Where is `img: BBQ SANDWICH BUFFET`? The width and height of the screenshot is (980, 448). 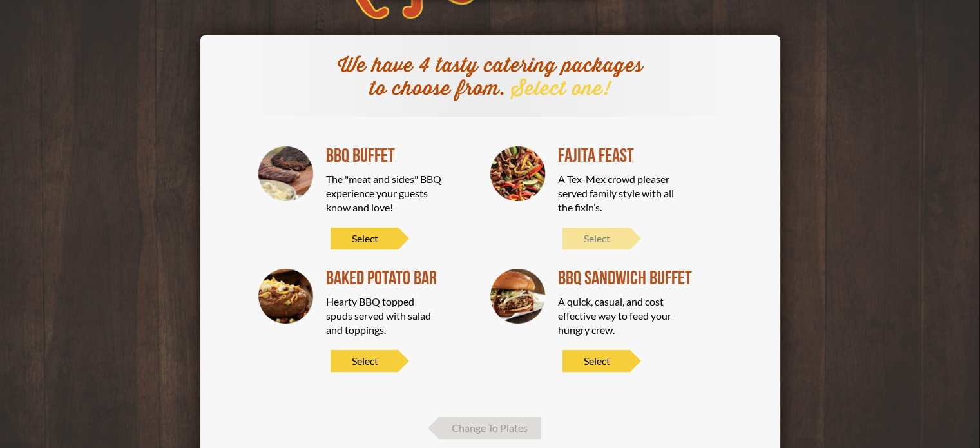 img: BBQ SANDWICH BUFFET is located at coordinates (518, 297).